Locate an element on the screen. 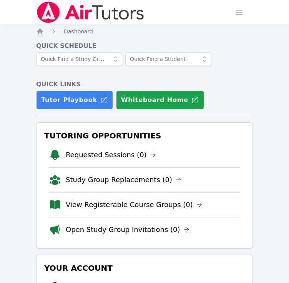 Image resolution: width=289 pixels, height=283 pixels. a: Dashboard is located at coordinates (78, 31).